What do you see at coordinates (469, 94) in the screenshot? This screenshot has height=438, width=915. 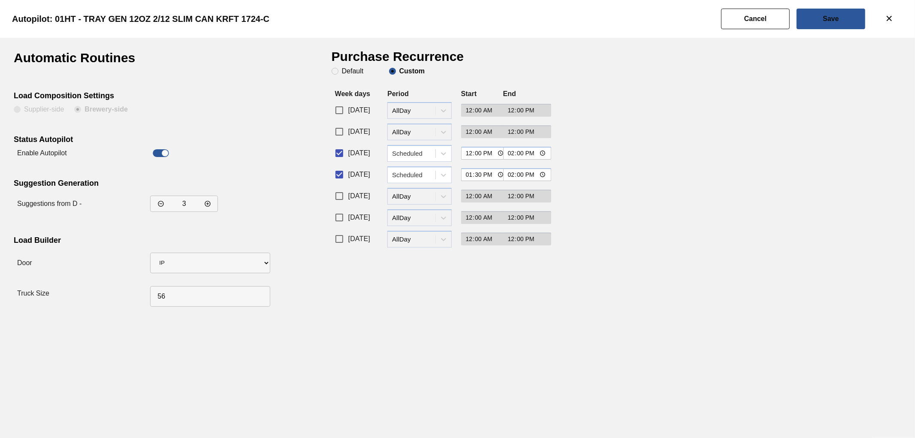 I see `label: Start` at bounding box center [469, 94].